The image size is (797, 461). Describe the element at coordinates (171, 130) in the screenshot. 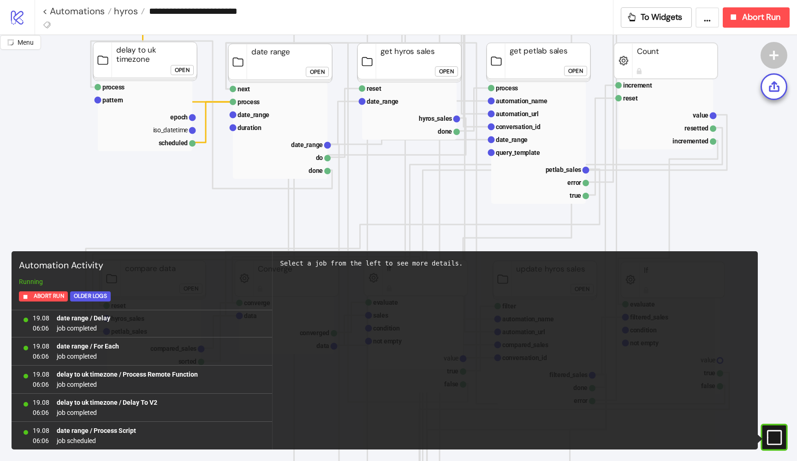

I see `text: iso_datetime` at that location.